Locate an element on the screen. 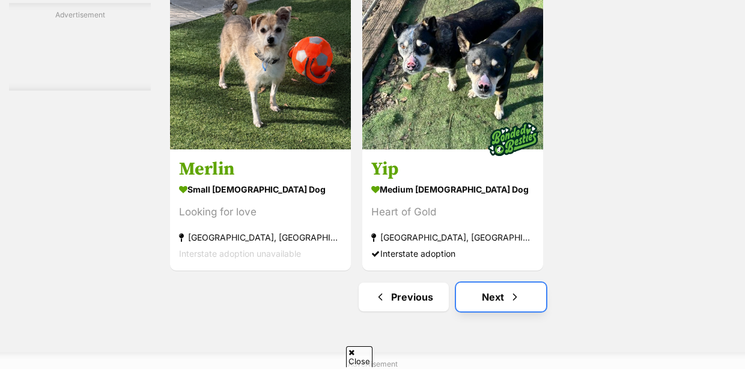 This screenshot has height=369, width=745. div: Heart of Gold is located at coordinates (452, 212).